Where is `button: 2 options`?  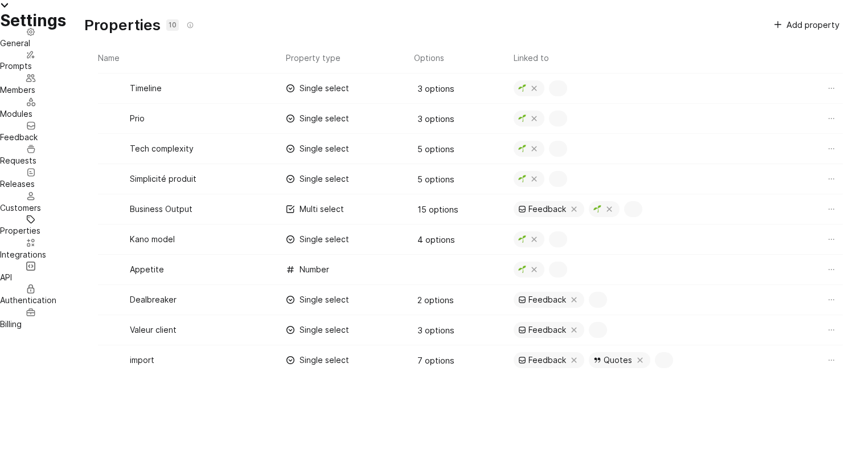 button: 2 options is located at coordinates (436, 300).